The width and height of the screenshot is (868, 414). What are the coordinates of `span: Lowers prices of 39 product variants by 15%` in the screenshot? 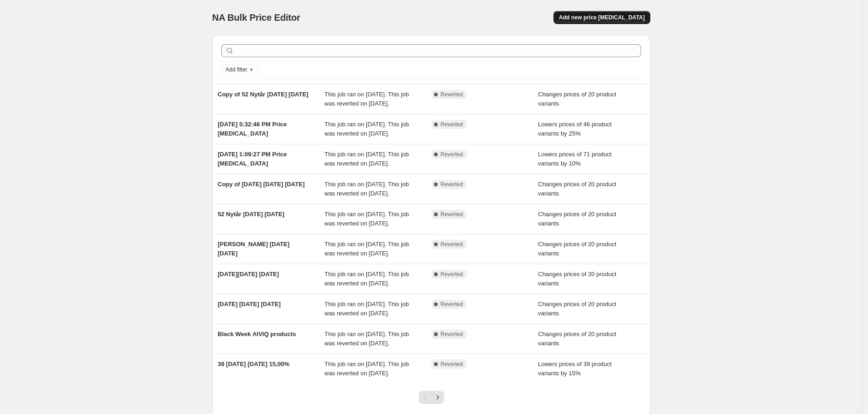 It's located at (575, 369).